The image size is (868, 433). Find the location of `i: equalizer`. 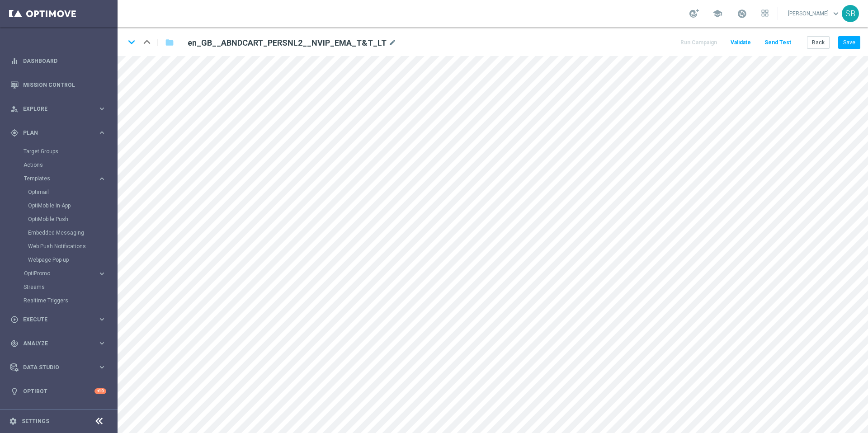

i: equalizer is located at coordinates (14, 61).